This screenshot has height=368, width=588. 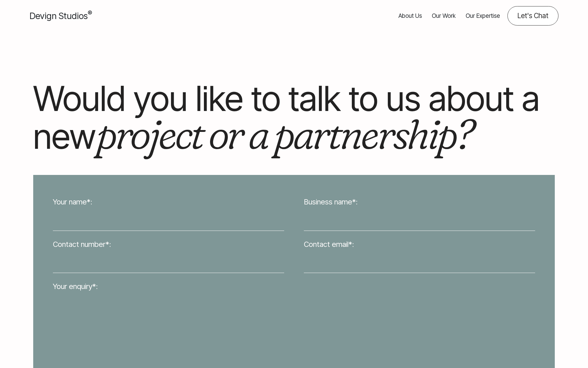 I want to click on span: Devign Studios, so click(x=61, y=16).